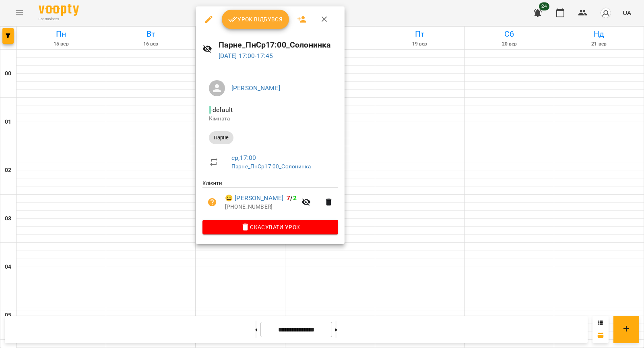 The height and width of the screenshot is (348, 644). I want to click on button: Візит ще не сплачено. Додати оплату?, so click(212, 202).